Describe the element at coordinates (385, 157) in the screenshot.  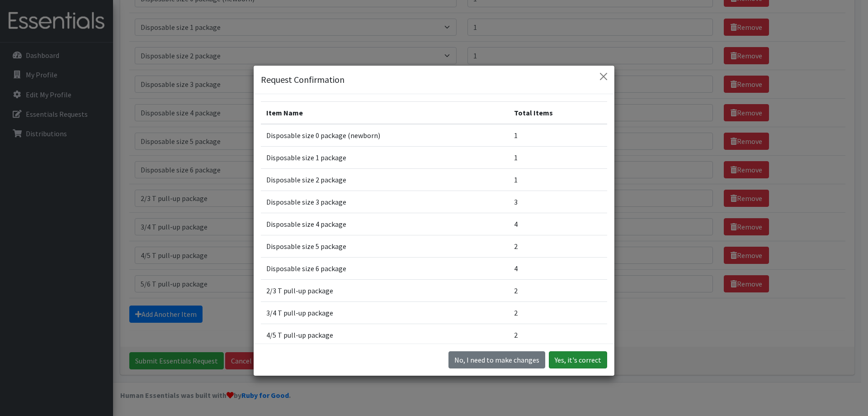
I see `td: Disposable size 1 package` at that location.